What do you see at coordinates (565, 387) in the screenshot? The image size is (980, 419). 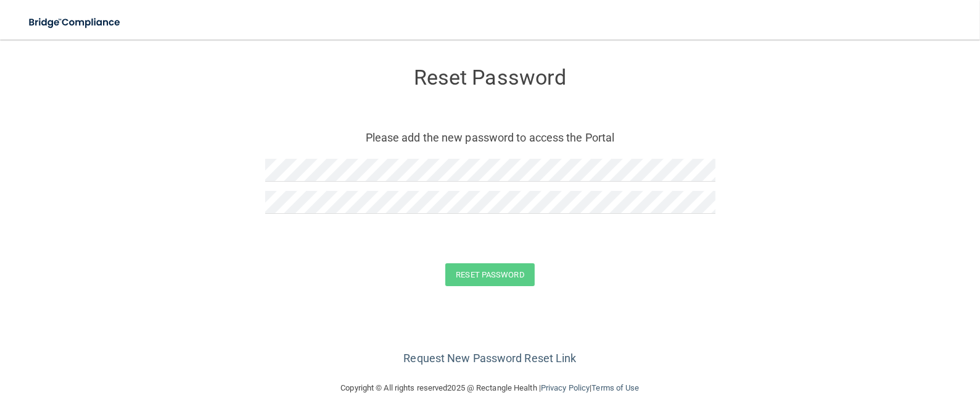 I see `a: Privacy Policy` at bounding box center [565, 387].